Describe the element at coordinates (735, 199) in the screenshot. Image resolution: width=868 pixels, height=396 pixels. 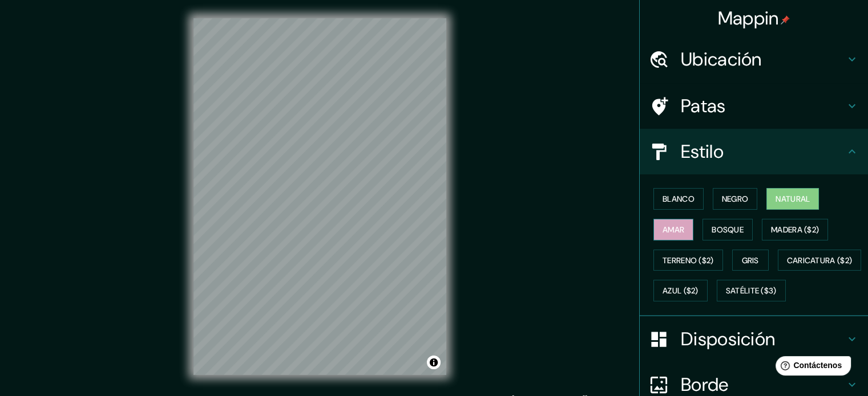
I see `font: Negro` at that location.